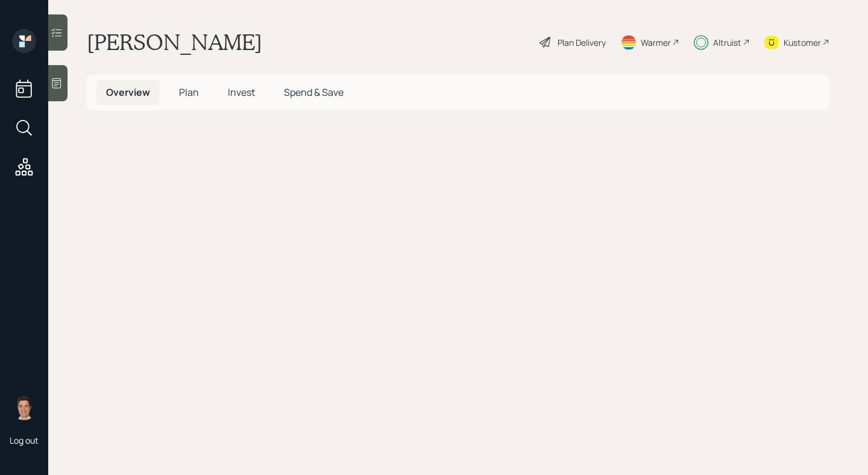 The width and height of the screenshot is (868, 475). I want to click on span: Plan, so click(188, 92).